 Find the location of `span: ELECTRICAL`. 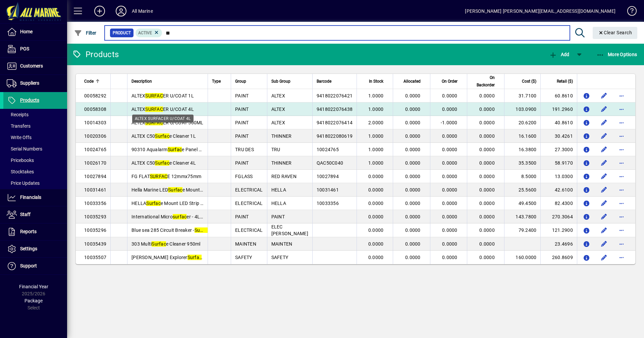

span: ELECTRICAL is located at coordinates (249, 230).